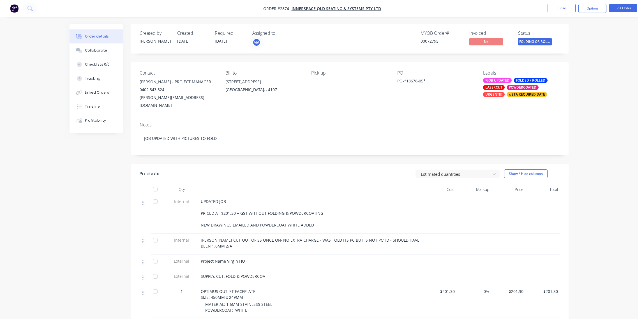 The height and width of the screenshot is (319, 644). Describe the element at coordinates (181, 189) in the screenshot. I see `div: Qty` at that location.